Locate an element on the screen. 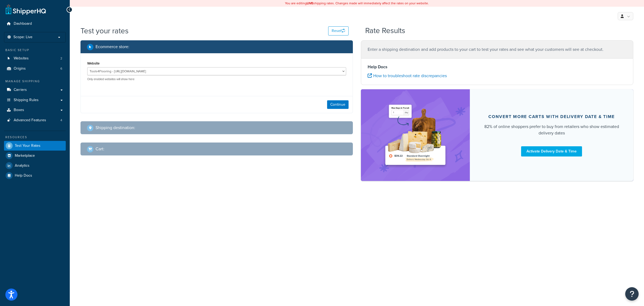 The width and height of the screenshot is (644, 306). div: Convert more carts with delivery date & time is located at coordinates (552, 116).